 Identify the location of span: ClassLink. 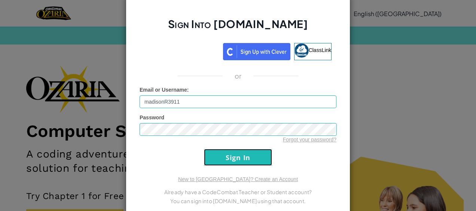
(320, 50).